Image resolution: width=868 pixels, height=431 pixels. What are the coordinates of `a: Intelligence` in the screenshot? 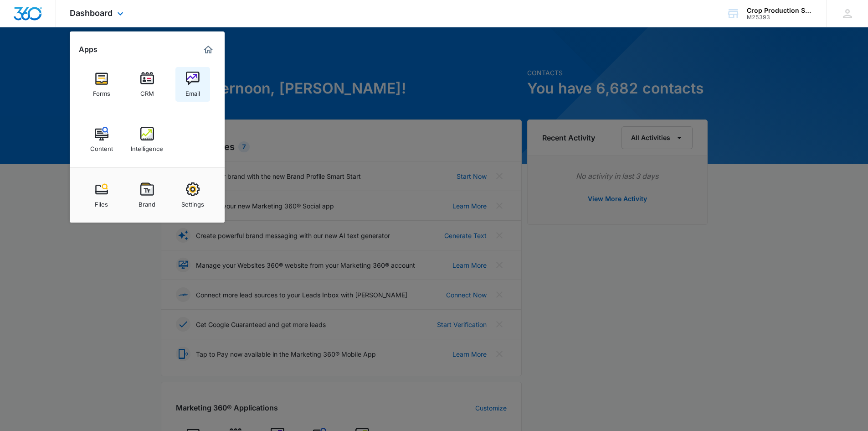 It's located at (147, 139).